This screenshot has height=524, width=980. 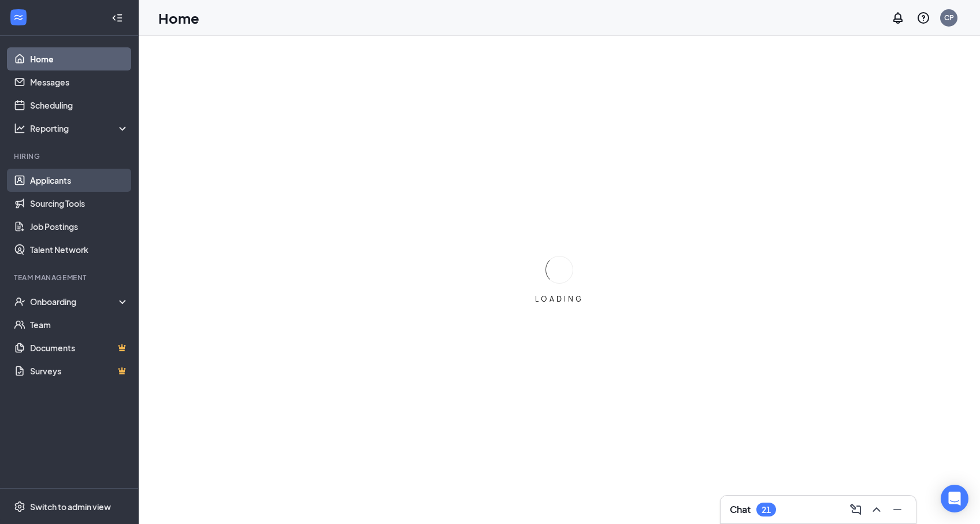 What do you see at coordinates (179, 18) in the screenshot?
I see `h1: Home` at bounding box center [179, 18].